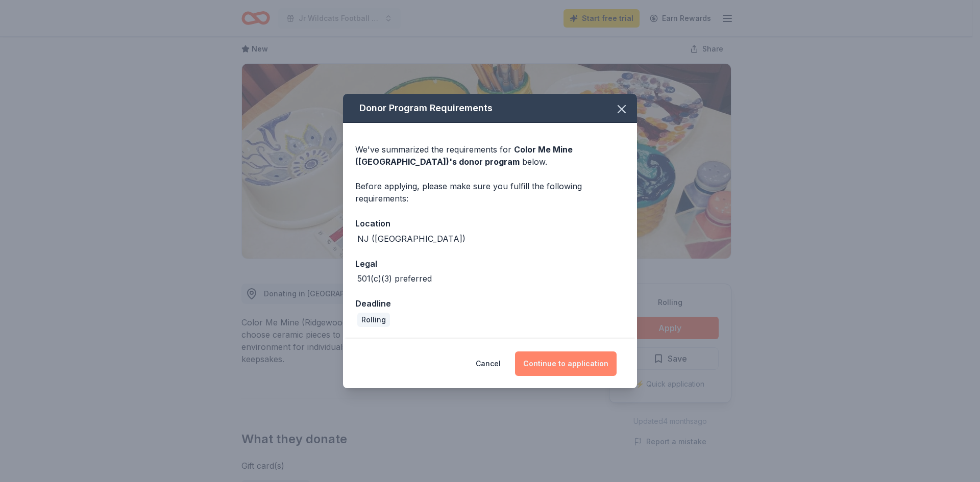 The image size is (980, 482). Describe the element at coordinates (565, 364) in the screenshot. I see `button: Continue to application` at that location.